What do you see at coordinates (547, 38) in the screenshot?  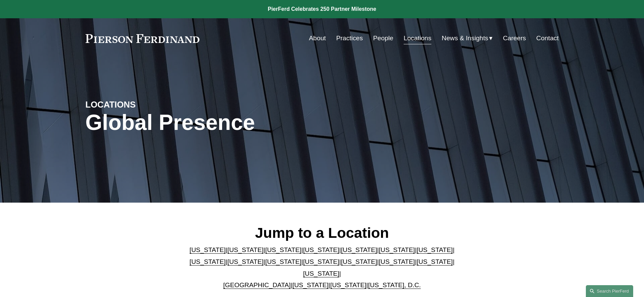 I see `a: Contact` at bounding box center [547, 38].